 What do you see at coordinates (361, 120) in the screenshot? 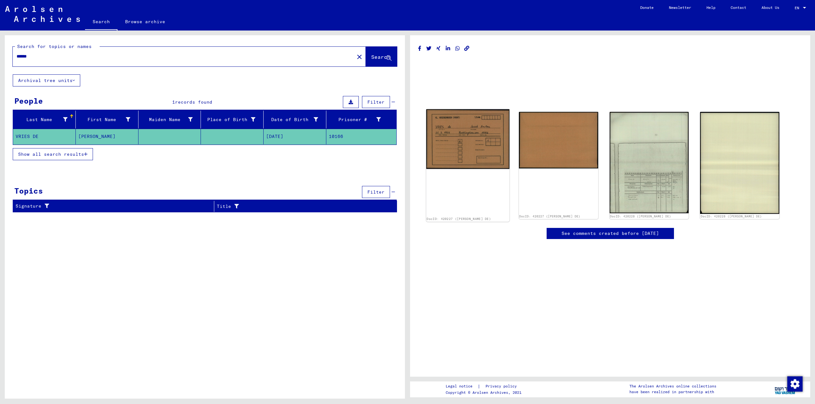
I see `mat-header-cell: Prisoner #` at bounding box center [361, 120].